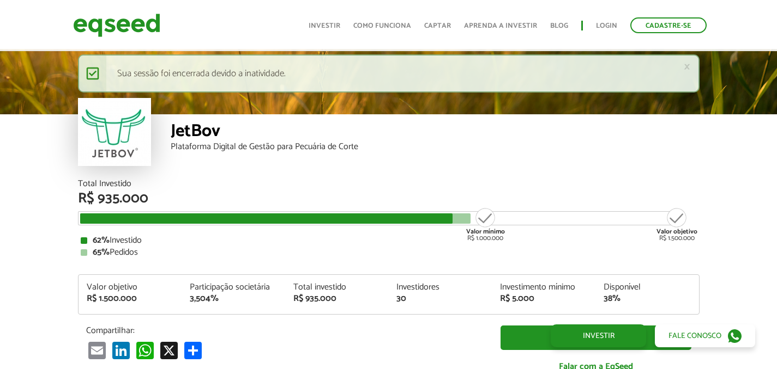 This screenshot has width=777, height=369. I want to click on a: Email, so click(97, 350).